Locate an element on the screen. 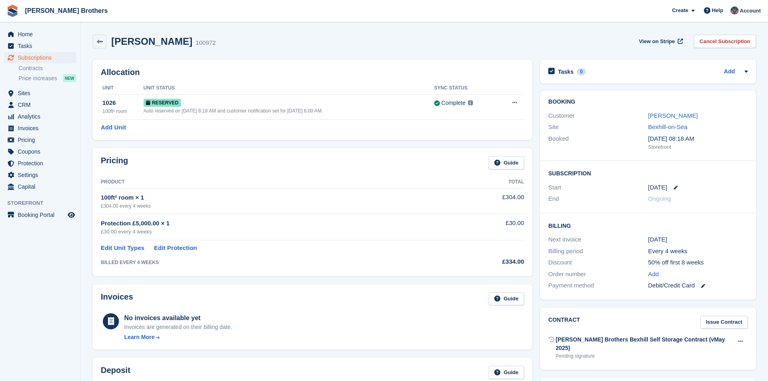 The height and width of the screenshot is (381, 768). div: Site is located at coordinates (598, 127).